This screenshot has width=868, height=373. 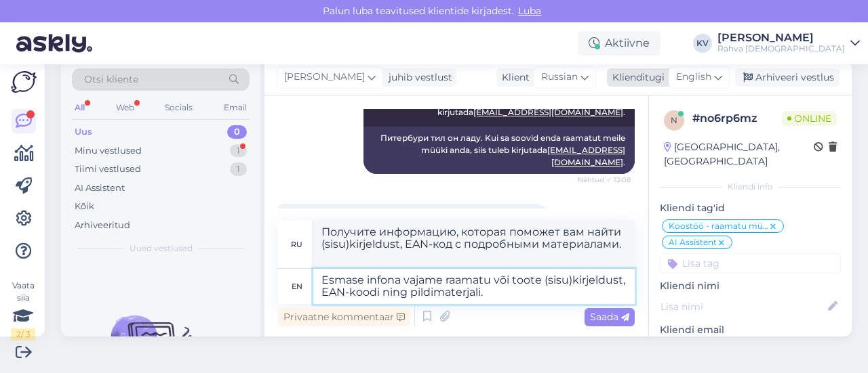 I want to click on p: Kliendi nimi, so click(x=750, y=286).